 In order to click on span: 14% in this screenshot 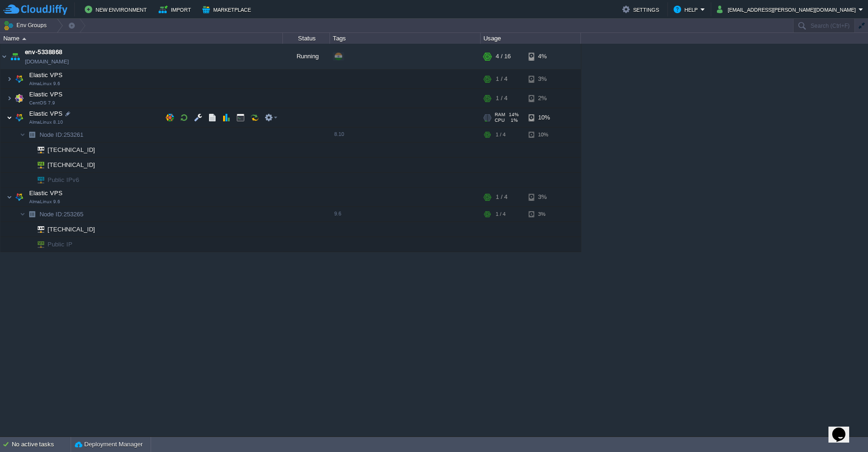, I will do `click(514, 115)`.